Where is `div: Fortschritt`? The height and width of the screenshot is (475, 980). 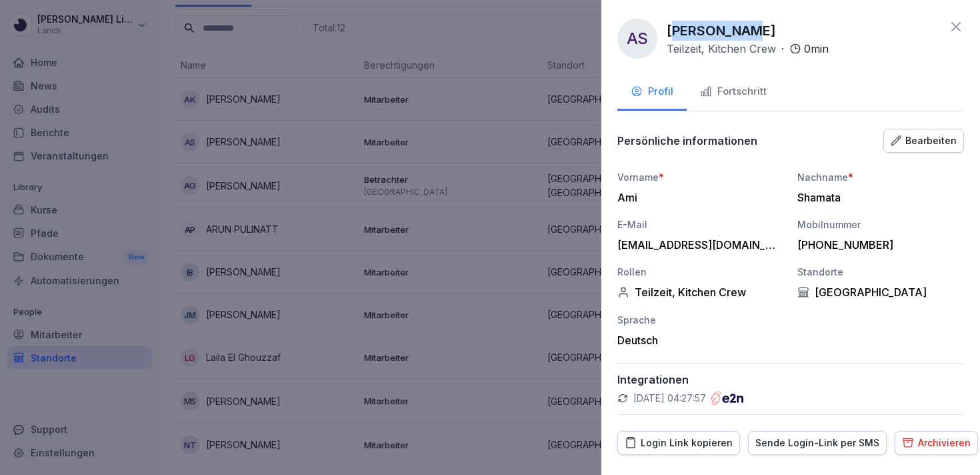
div: Fortschritt is located at coordinates (734, 91).